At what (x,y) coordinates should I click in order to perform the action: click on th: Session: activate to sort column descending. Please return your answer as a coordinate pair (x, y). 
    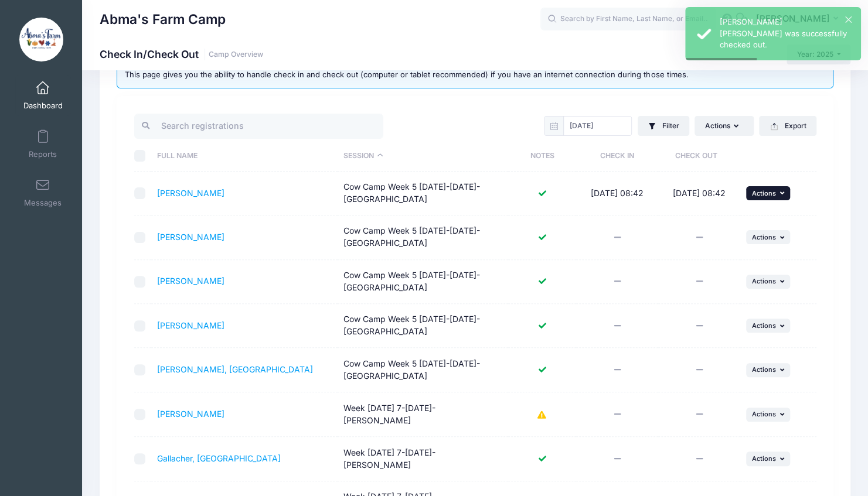
    Looking at the image, I should click on (423, 156).